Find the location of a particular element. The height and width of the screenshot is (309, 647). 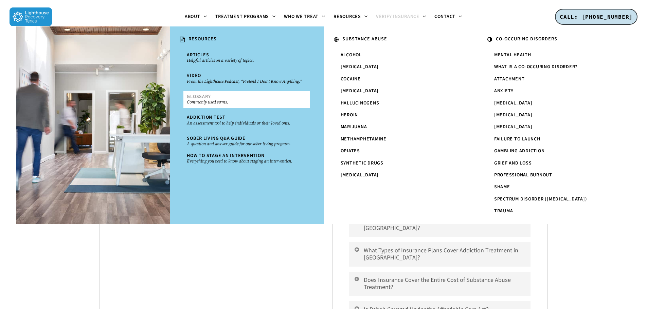

a: Addiction TestAn assessment tool to help individuals or their loved ones. is located at coordinates (247, 120).